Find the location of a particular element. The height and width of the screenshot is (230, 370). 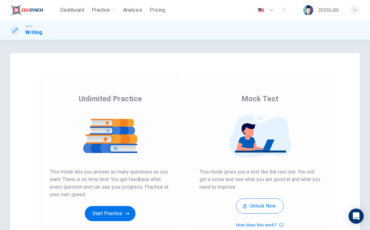

span: Dashboard is located at coordinates (72, 10).